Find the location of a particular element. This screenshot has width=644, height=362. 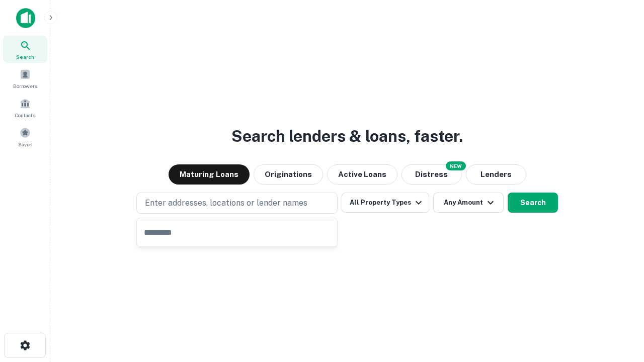

button: Any Amount is located at coordinates (468, 202).